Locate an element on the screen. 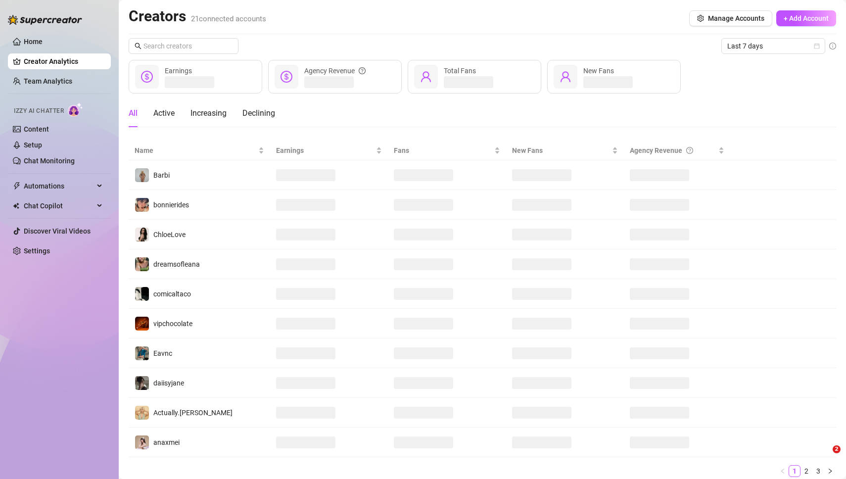 The width and height of the screenshot is (846, 479). span: ChloeLove is located at coordinates (169, 235).